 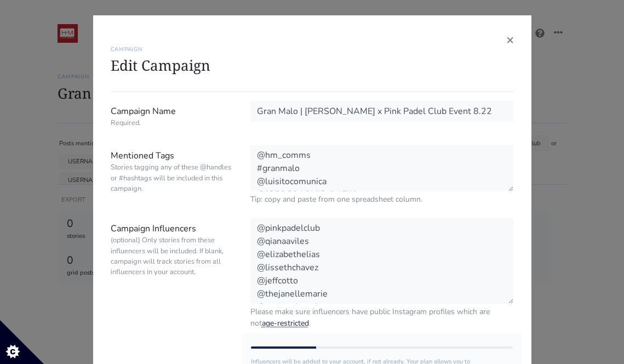 What do you see at coordinates (172, 178) in the screenshot?
I see `small: Stories tagging any of these @handles or #hashtags will be included in this campaign.` at bounding box center [172, 178].